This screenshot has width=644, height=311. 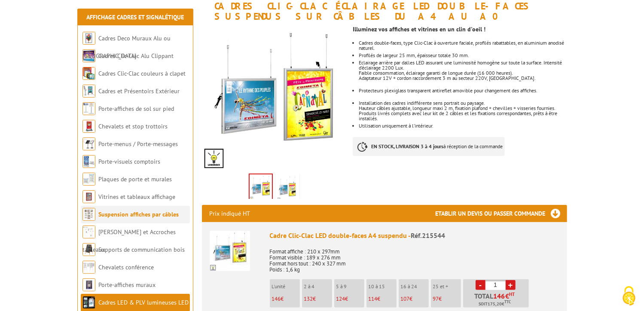 What do you see at coordinates (462, 65) in the screenshot?
I see `div: Eclairage arrière par dalles LED assurant une luminosité homogène sur toute la surface. Intensité...` at bounding box center [462, 65].